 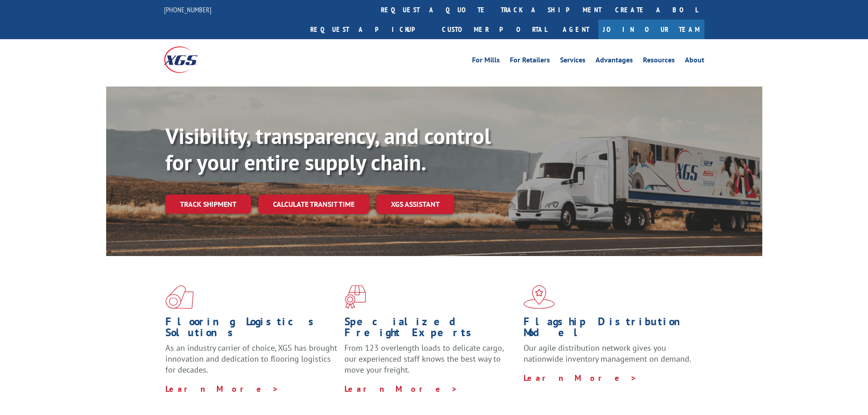 I want to click on p: From 123 overlength loads to delicate cargo, our experienced staff knows the best way to move you..., so click(x=431, y=363).